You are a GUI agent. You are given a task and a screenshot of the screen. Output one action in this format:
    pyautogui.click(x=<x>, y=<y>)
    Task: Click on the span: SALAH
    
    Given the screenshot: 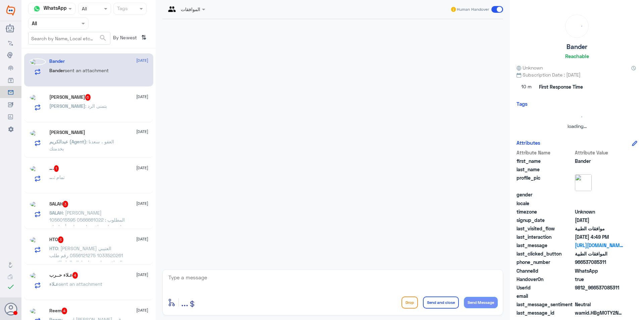 What is the action you would take?
    pyautogui.click(x=56, y=213)
    